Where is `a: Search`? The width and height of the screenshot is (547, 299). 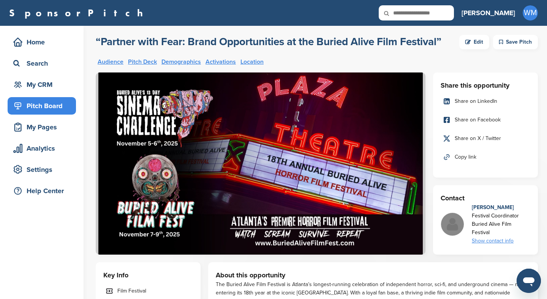
a: Search is located at coordinates (42, 63).